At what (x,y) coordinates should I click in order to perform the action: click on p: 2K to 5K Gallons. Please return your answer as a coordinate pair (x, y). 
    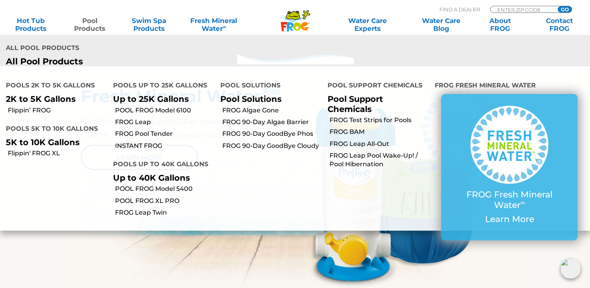
    Looking at the image, I should click on (53, 99).